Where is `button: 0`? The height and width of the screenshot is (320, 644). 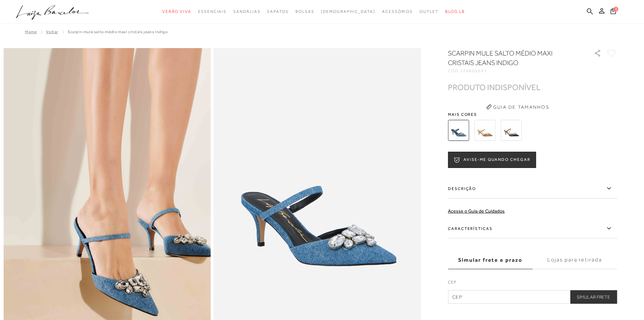
button: 0 is located at coordinates (613, 12).